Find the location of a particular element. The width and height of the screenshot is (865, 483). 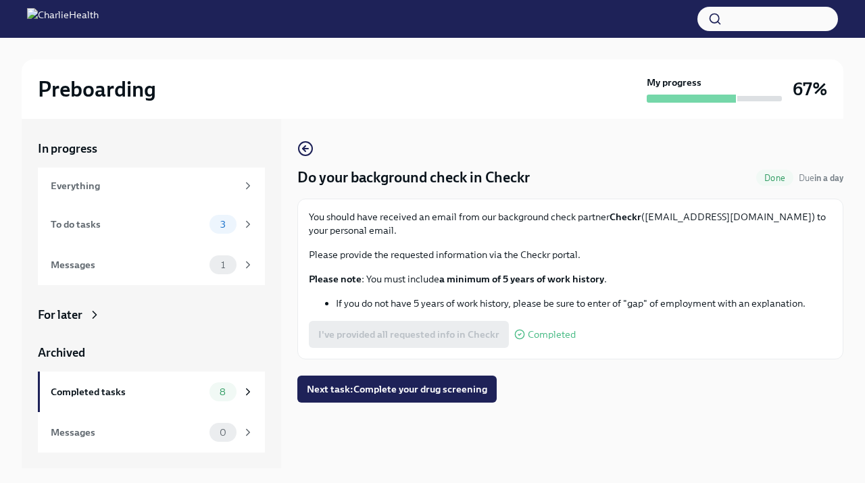

span: September 25th, 2025 09:00 is located at coordinates (821, 178).